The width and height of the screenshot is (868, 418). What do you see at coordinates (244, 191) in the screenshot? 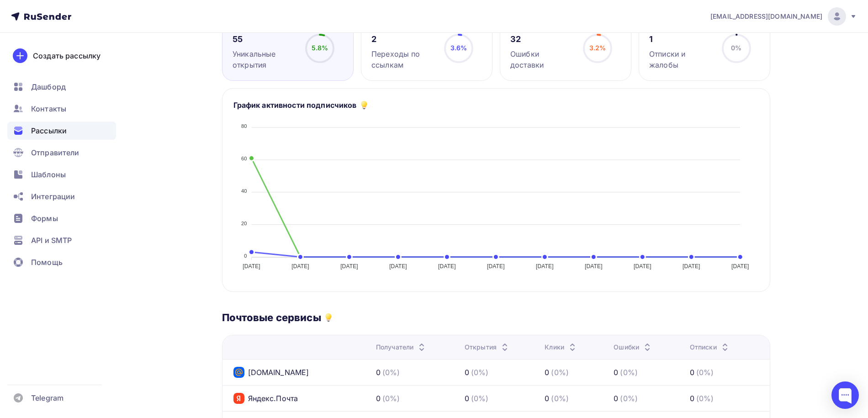
I see `tspan: 40` at bounding box center [244, 191].